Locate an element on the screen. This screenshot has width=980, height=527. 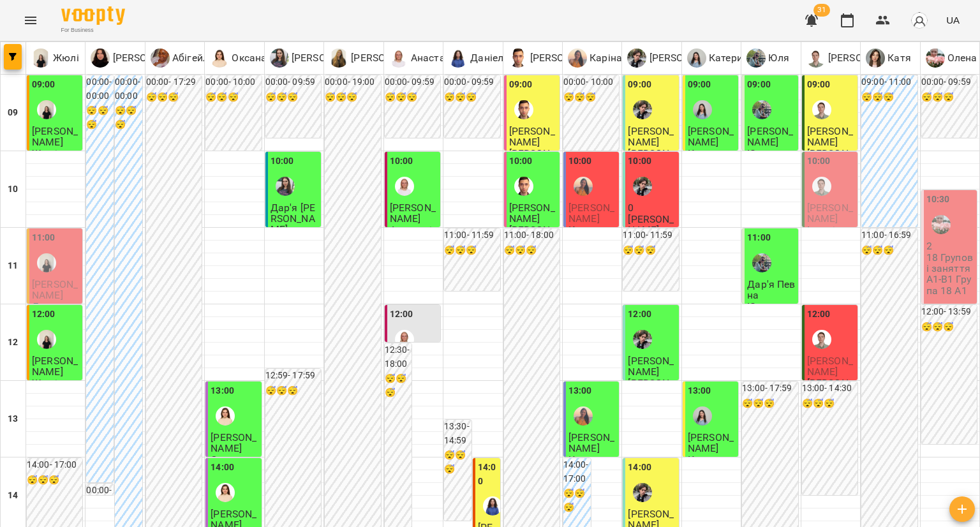
label: 13:00 is located at coordinates (699, 391).